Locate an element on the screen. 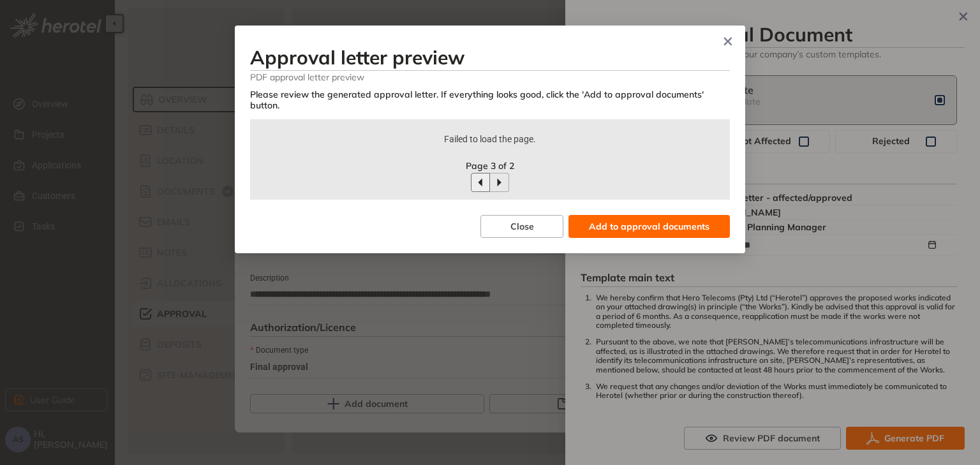  div: Failed to load the page. is located at coordinates (490, 139).